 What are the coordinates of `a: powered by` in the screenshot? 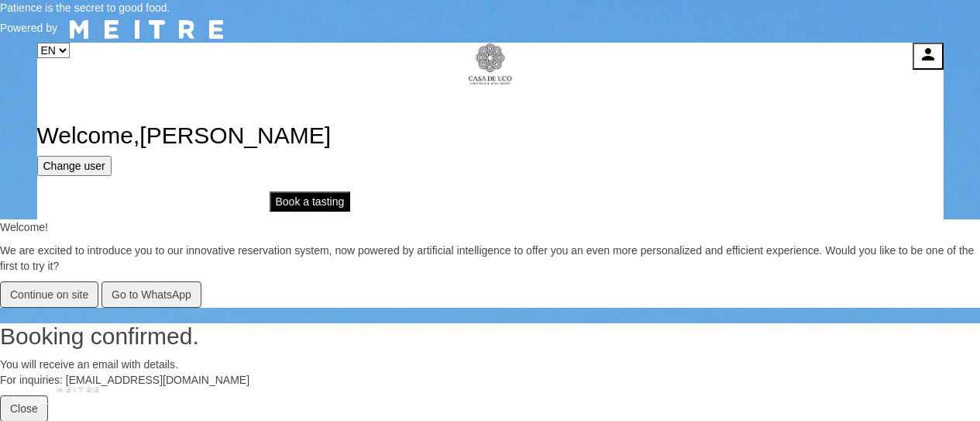 It's located at (490, 388).